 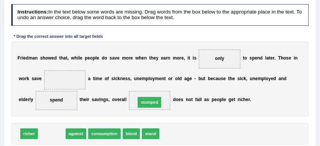 I want to click on span: blend, so click(x=131, y=134).